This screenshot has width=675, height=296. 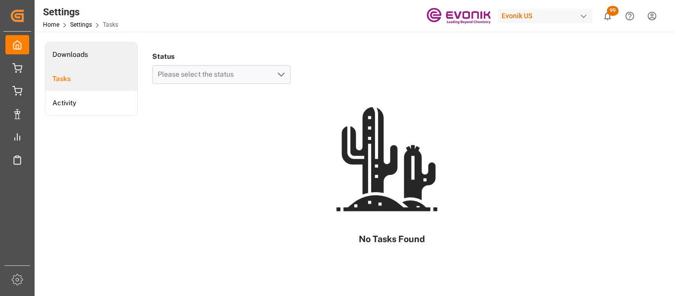 I want to click on div: Settings, so click(x=81, y=12).